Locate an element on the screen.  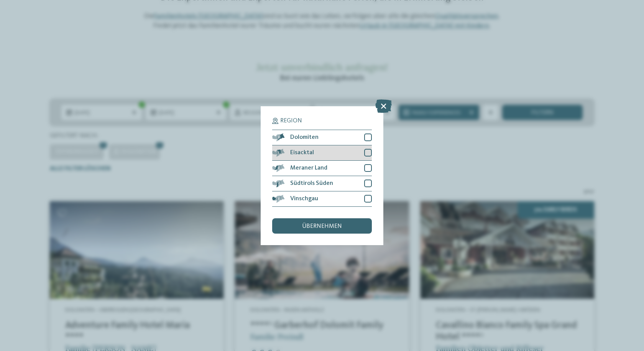
span: Region is located at coordinates (291, 121).